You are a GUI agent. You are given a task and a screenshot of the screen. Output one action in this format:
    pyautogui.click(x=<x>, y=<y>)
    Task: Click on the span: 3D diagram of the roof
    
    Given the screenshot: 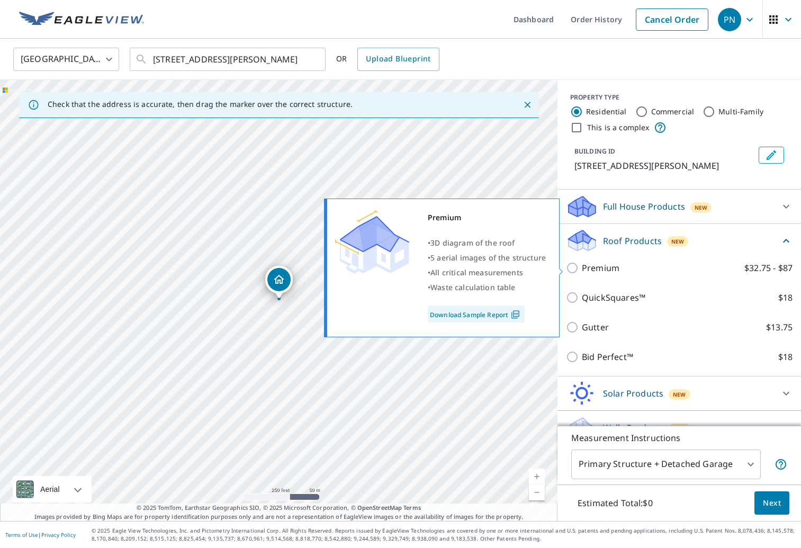 What is the action you would take?
    pyautogui.click(x=472, y=242)
    